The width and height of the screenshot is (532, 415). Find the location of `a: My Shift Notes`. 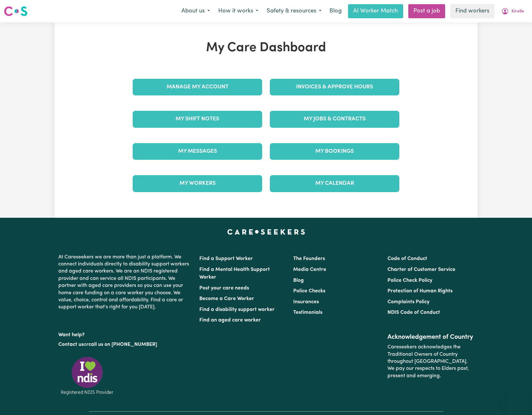

a: My Shift Notes is located at coordinates (197, 119).